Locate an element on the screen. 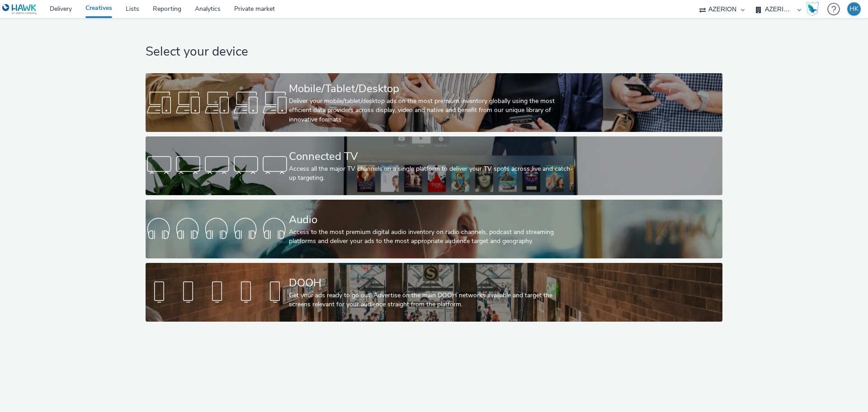  div: Hawk Academy is located at coordinates (813, 9).